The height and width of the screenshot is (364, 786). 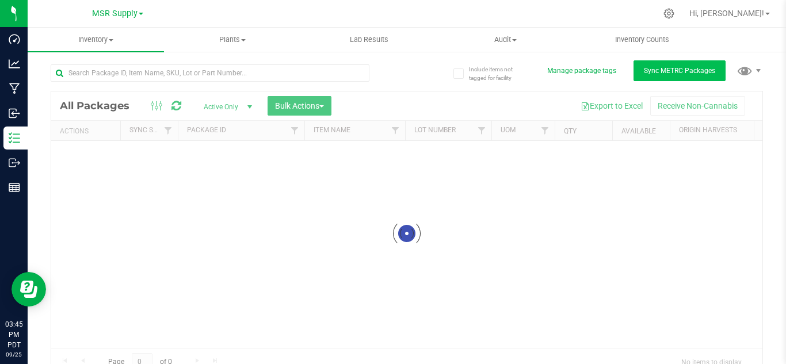 What do you see at coordinates (14, 138) in the screenshot?
I see `inline-svg: Inventory` at bounding box center [14, 138].